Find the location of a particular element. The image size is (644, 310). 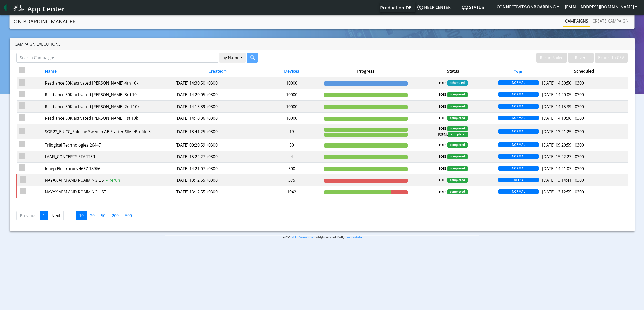

button: Revert is located at coordinates (581, 58).